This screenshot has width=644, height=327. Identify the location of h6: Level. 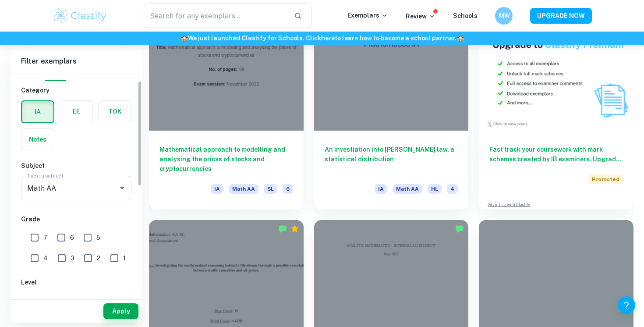
(76, 282).